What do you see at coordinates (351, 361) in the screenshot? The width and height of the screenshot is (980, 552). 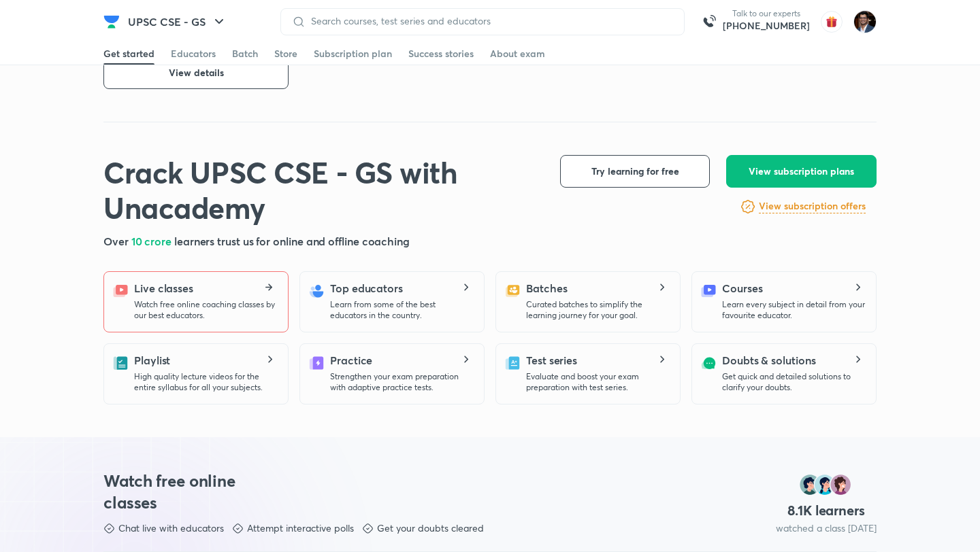 I see `h5: Practice` at bounding box center [351, 361].